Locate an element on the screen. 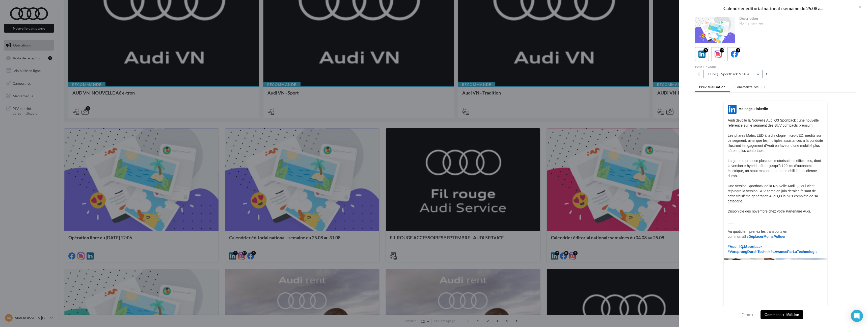 This screenshot has width=868, height=327. span: Calendrier éditorial national : semaine du 25.08 a... is located at coordinates (773, 8).